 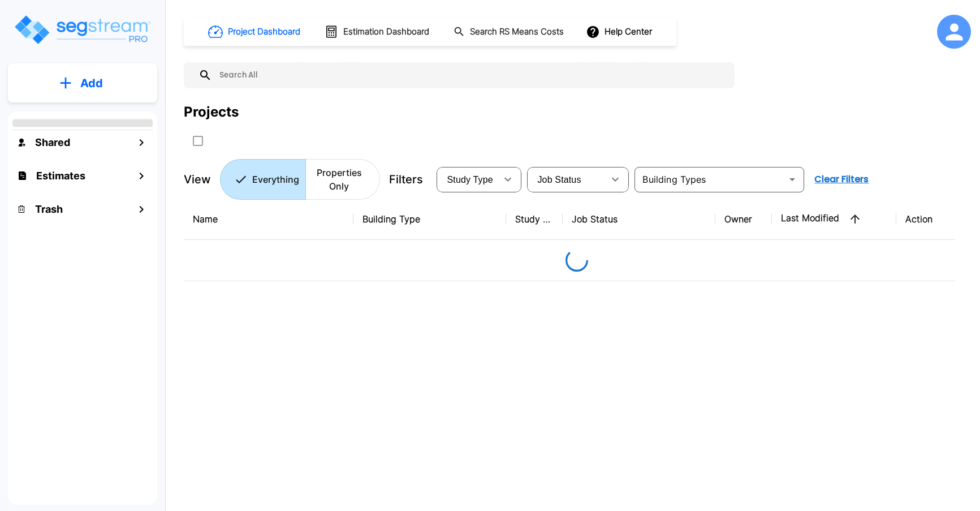 What do you see at coordinates (559, 180) in the screenshot?
I see `span: Job Status` at bounding box center [559, 180].